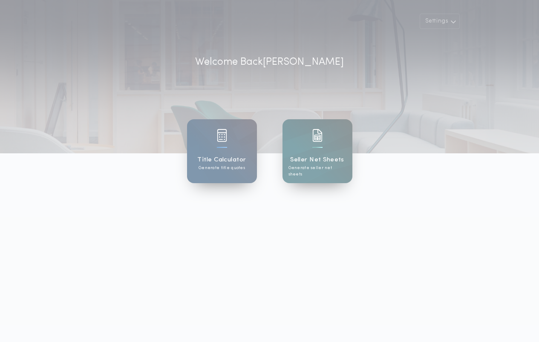  Describe the element at coordinates (222, 151) in the screenshot. I see `a: card iconTitle CalculatorGenerate title quotes` at that location.